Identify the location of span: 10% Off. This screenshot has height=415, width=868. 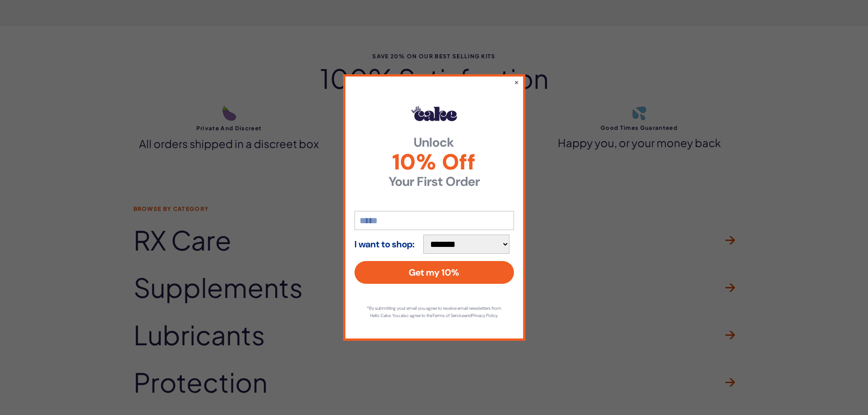
(434, 162).